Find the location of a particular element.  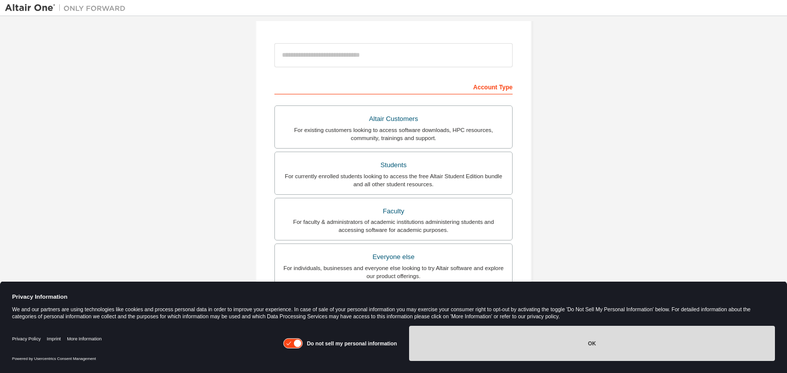

div: Altair Customers is located at coordinates (394, 119).